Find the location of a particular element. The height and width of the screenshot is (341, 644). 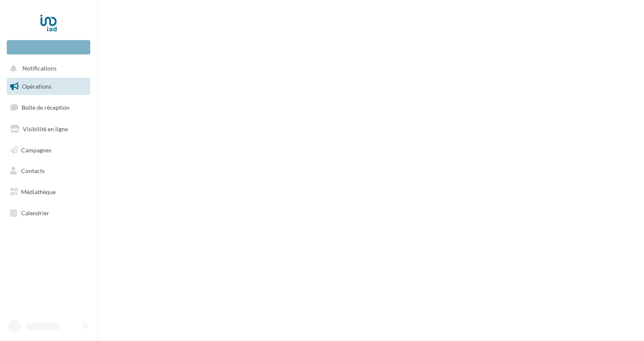

a: Médiathèque is located at coordinates (48, 192).